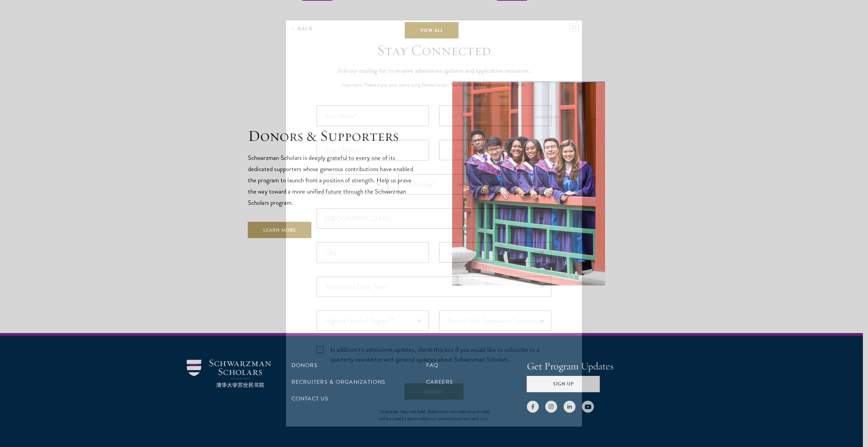  I want to click on div: Years of Post Graduation Experience?*, so click(495, 321).